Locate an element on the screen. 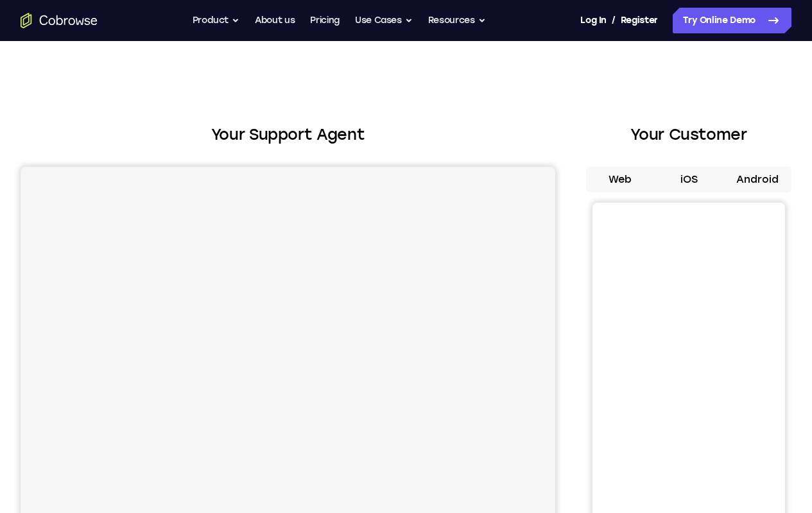 Image resolution: width=812 pixels, height=513 pixels. a: Log In is located at coordinates (593, 21).